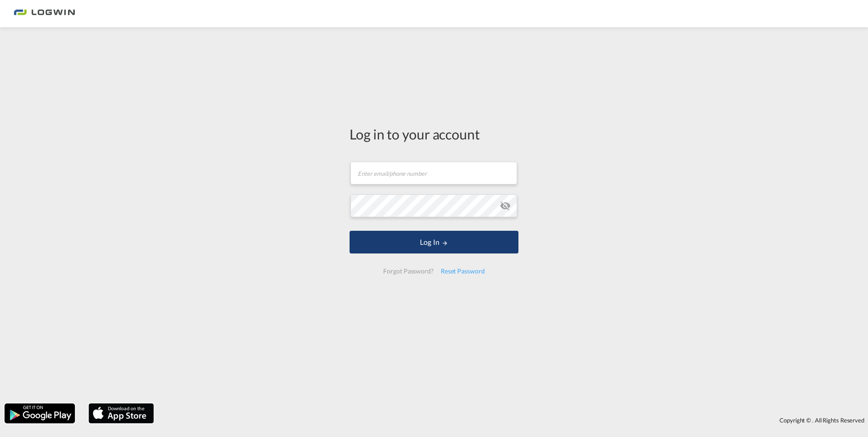  Describe the element at coordinates (434, 242) in the screenshot. I see `button: LOGIN` at that location.